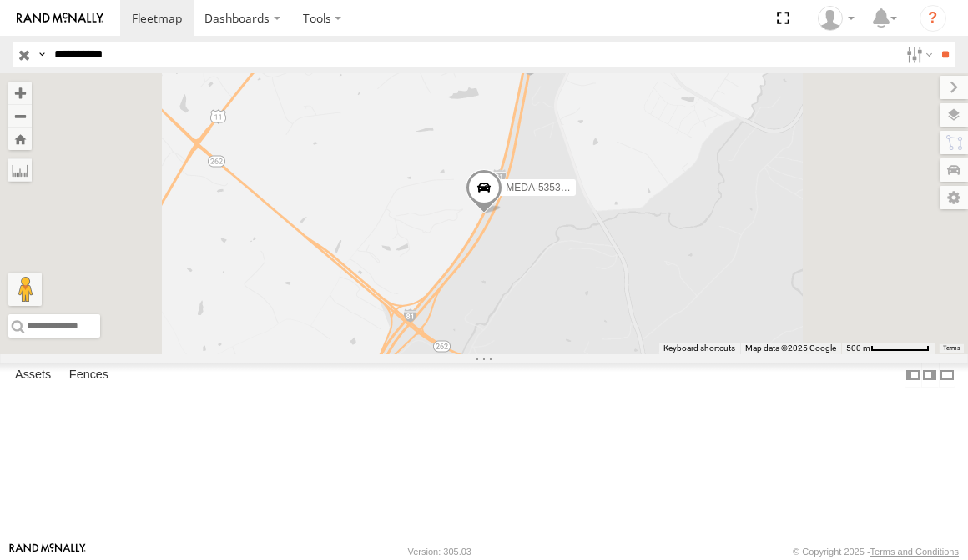  What do you see at coordinates (858, 348) in the screenshot?
I see `span: 500 m` at bounding box center [858, 348].